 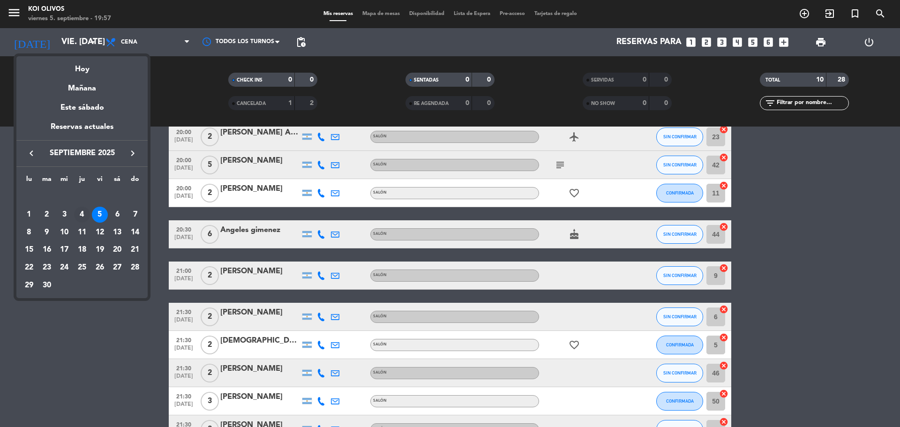 What do you see at coordinates (47, 232) in the screenshot?
I see `div: 9` at bounding box center [47, 232].